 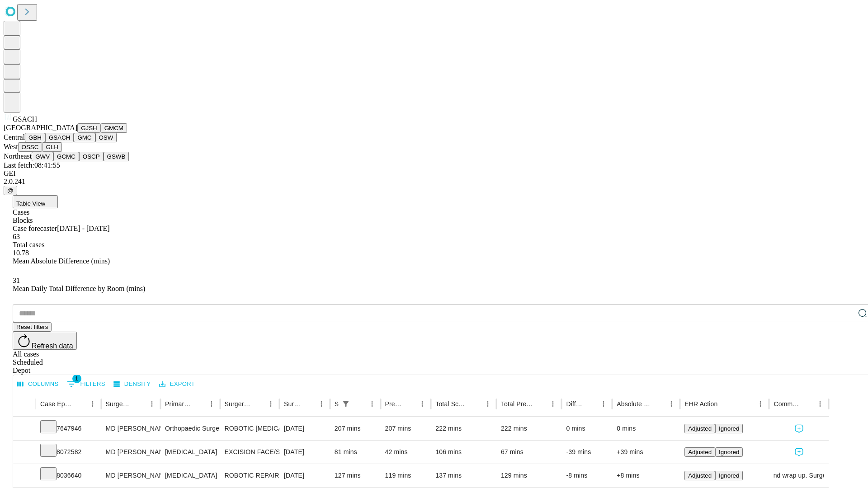 I want to click on div: +8 mins, so click(x=645, y=475).